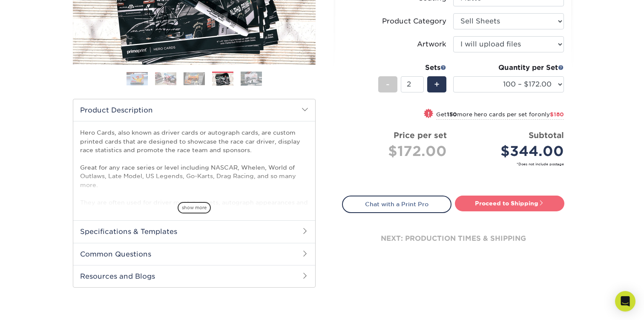 The height and width of the screenshot is (320, 644). Describe the element at coordinates (509, 203) in the screenshot. I see `a: Proceed to Shipping` at that location.